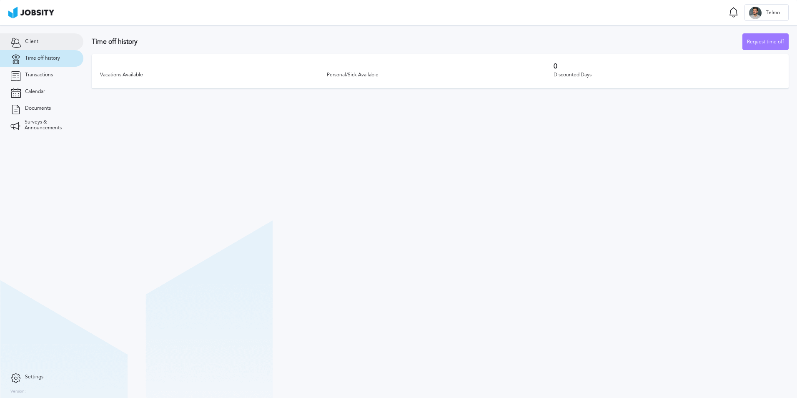 The image size is (797, 398). I want to click on img: ab4bad089aa723f57921c736e9817d99.png, so click(31, 13).